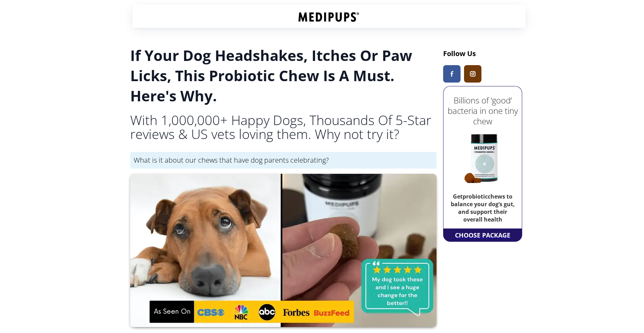  Describe the element at coordinates (452, 74) in the screenshot. I see `img: Medipups Facebook` at that location.